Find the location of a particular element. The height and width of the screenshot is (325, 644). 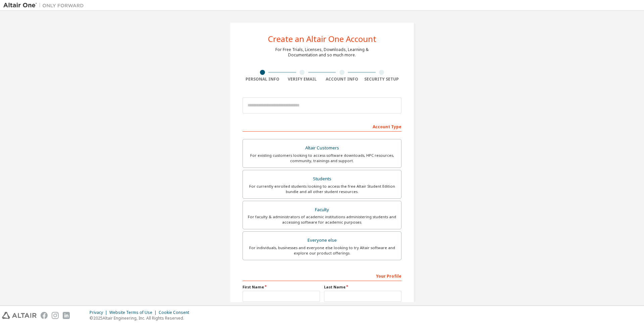

div: Create an Altair One Account is located at coordinates (322, 39).